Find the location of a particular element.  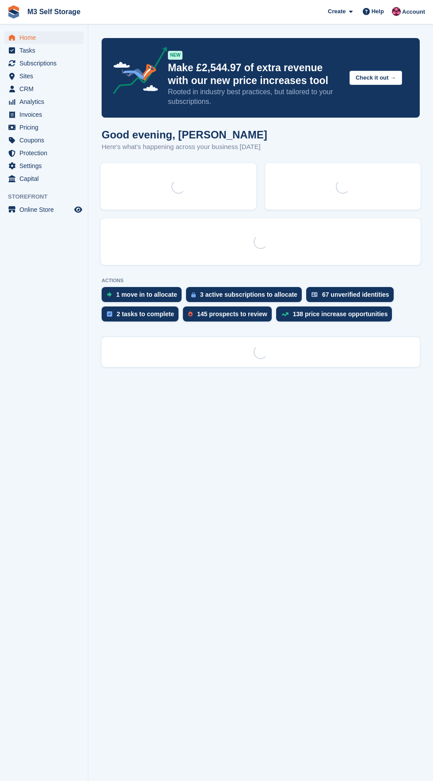

a: 145 prospects to review is located at coordinates (229, 316).